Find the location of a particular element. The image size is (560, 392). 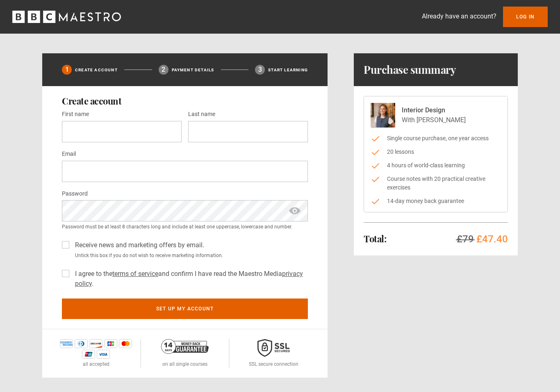

img: jcb is located at coordinates (111, 344).